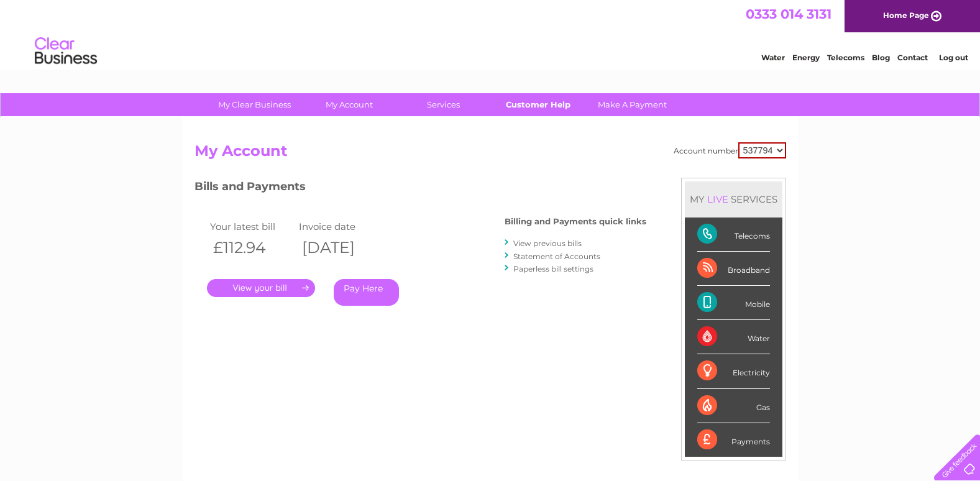  I want to click on div: LIVE, so click(718, 199).